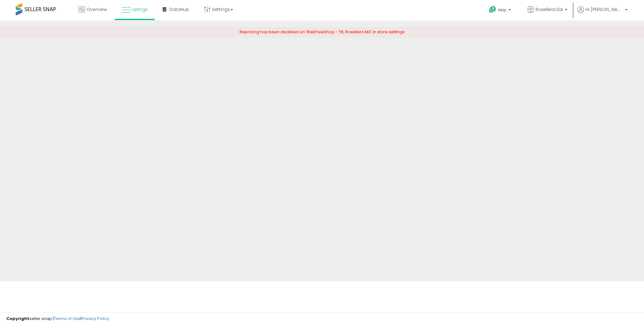 The image size is (644, 325). I want to click on span: RoxellersUSA, so click(549, 9).